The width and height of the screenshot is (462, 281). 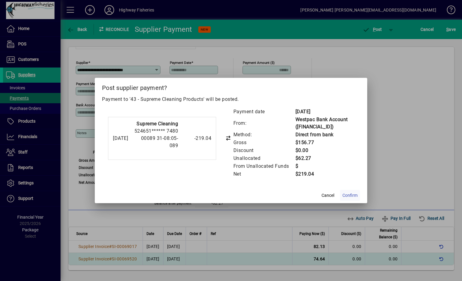 What do you see at coordinates (157, 124) in the screenshot?
I see `strong: Supreme Cleaning` at bounding box center [157, 124].